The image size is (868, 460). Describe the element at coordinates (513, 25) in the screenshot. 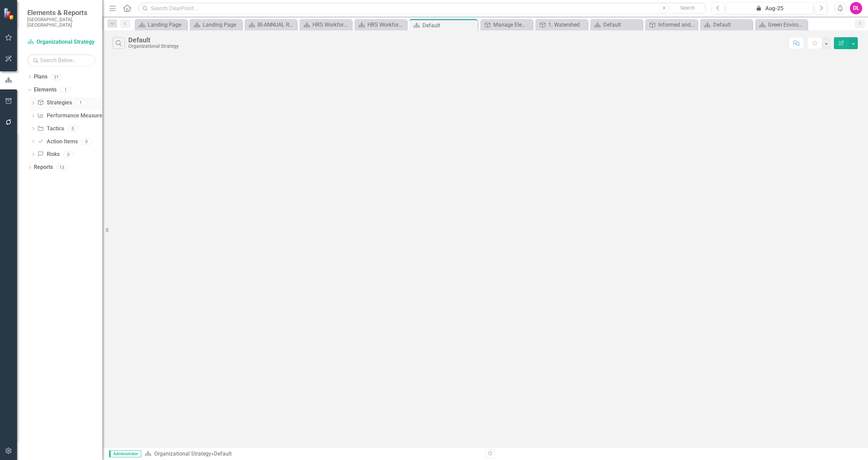

I see `div: Manage Elements` at that location.